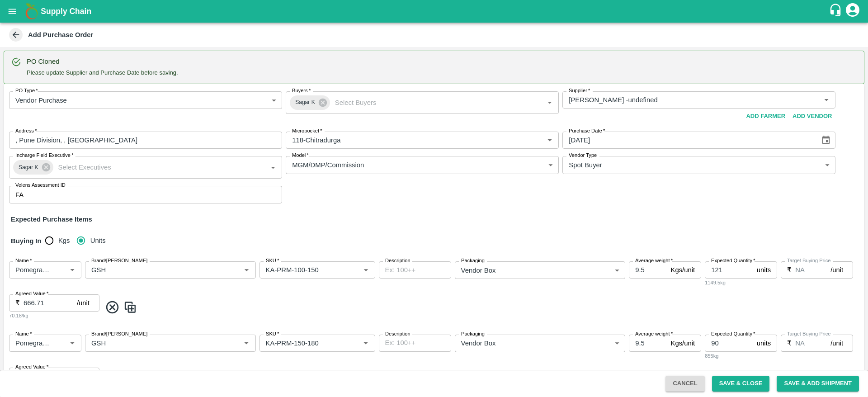 The image size is (868, 397). Describe the element at coordinates (66, 11) in the screenshot. I see `b: Supply Chain` at that location.